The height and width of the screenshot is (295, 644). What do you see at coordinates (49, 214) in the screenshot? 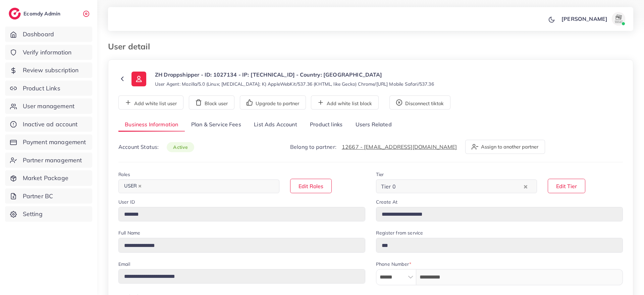
I see `a: Setting` at bounding box center [49, 214].